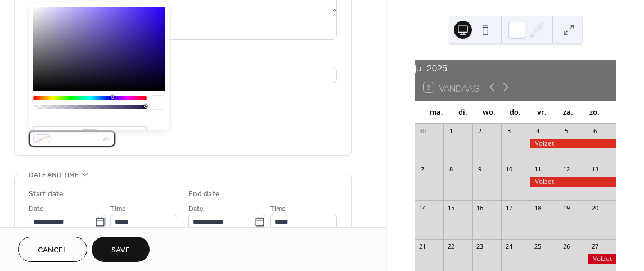 The image size is (644, 271). What do you see at coordinates (566, 131) in the screenshot?
I see `div: 5` at bounding box center [566, 131].